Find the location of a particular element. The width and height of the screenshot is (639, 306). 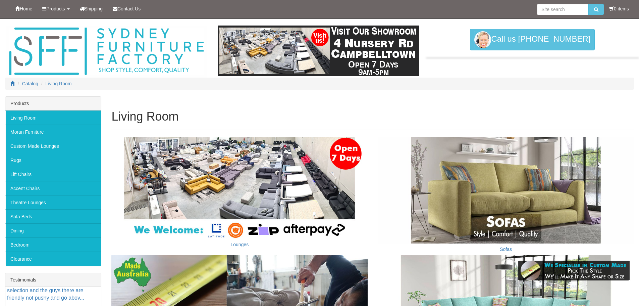

div: Testimonials is located at coordinates (53, 280).